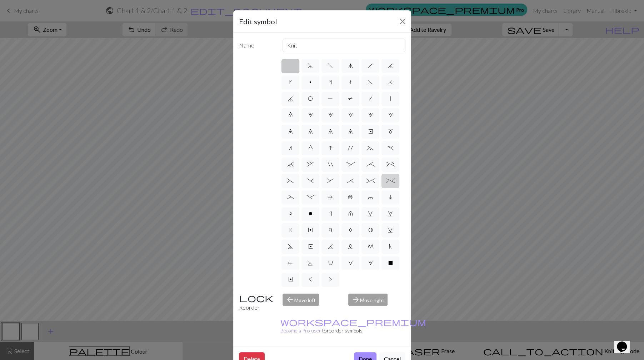 This screenshot has height=360, width=644. What do you see at coordinates (390, 131) in the screenshot?
I see `span: m` at bounding box center [390, 131].